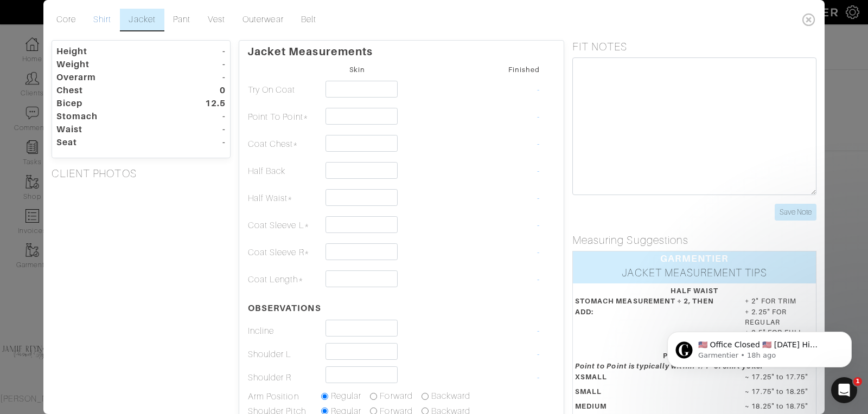  Describe the element at coordinates (651, 319) in the screenshot. I see `dt: STOMACH MEASUREMENT ÷ 2, THEN ADD:` at that location.